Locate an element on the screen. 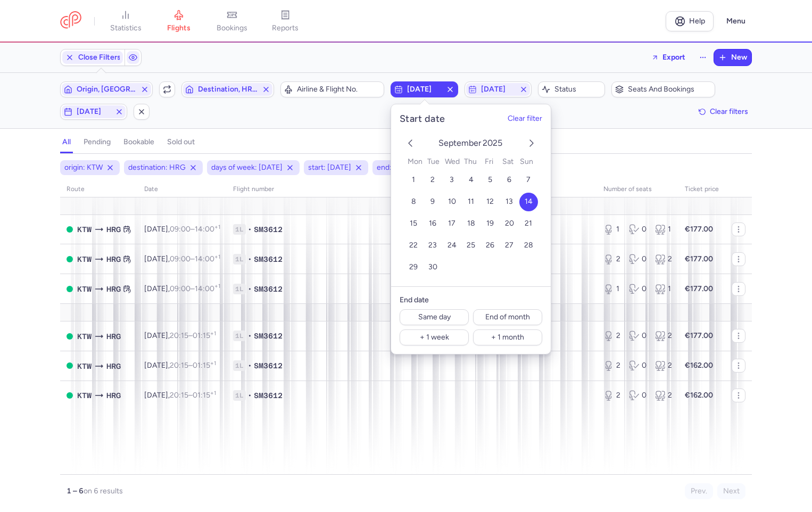 The width and height of the screenshot is (812, 512). button: next month is located at coordinates (532, 144).